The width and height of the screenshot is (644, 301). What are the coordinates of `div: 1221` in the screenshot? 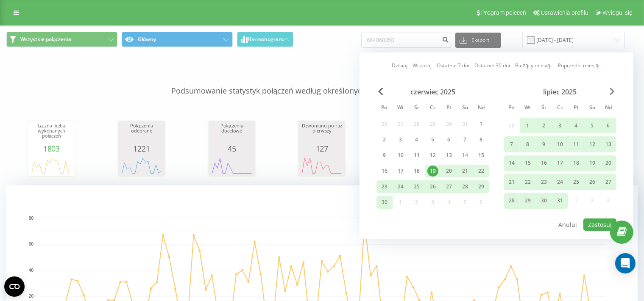 It's located at (141, 148).